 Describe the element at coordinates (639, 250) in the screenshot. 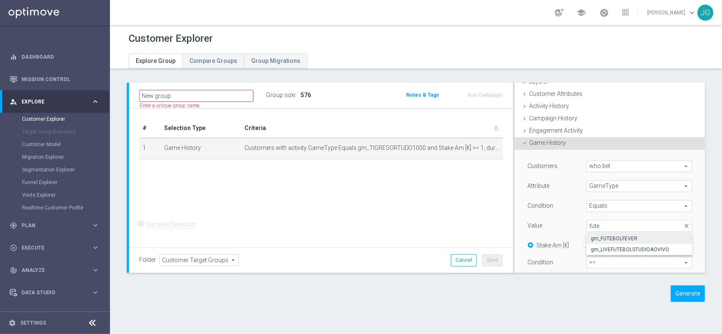

I see `span: gm_LIVEFUTEBOLSTUDIOAOVIVO` at that location.